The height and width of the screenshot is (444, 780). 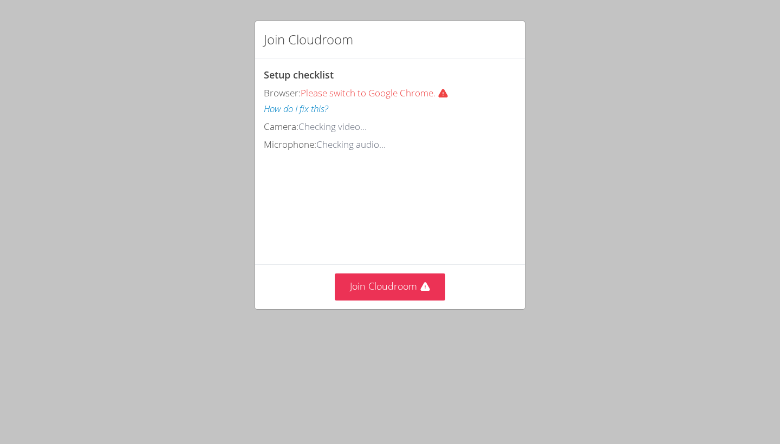 I want to click on span: Please switch to Google Chrome., so click(x=379, y=93).